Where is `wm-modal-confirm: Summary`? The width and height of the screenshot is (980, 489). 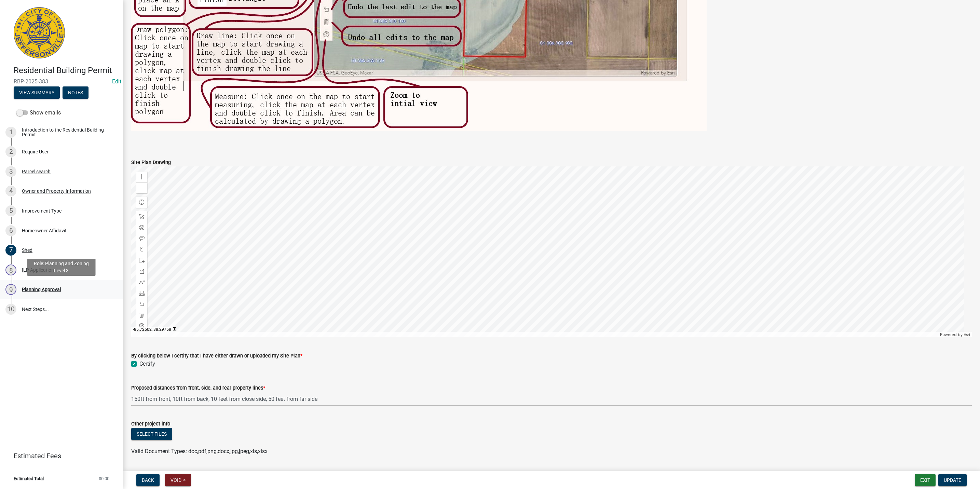 wm-modal-confirm: Summary is located at coordinates (37, 93).